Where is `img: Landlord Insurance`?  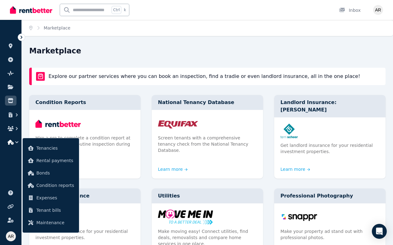 img: Landlord Insurance is located at coordinates (85, 217).